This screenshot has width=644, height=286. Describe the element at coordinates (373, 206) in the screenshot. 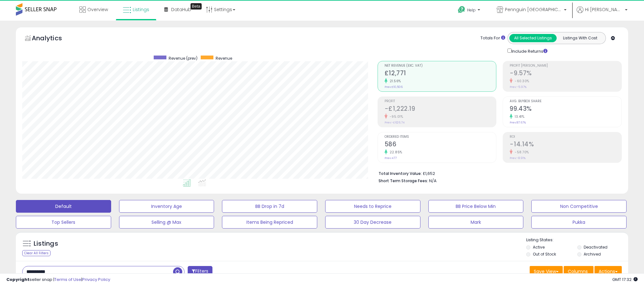

I see `button: Needs to Reprice` at that location.